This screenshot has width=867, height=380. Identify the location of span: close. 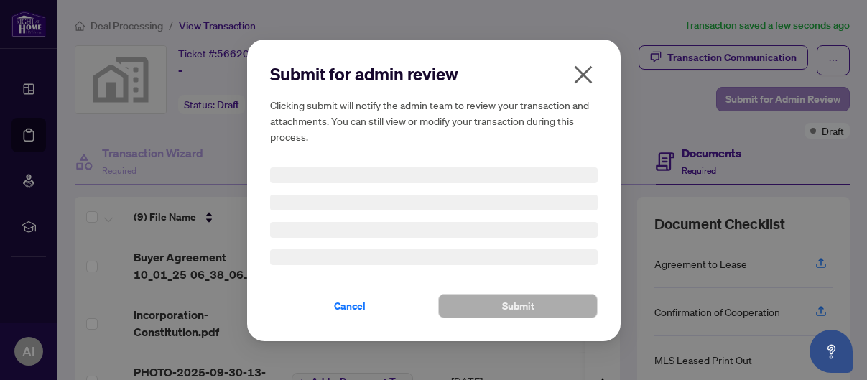
(583, 75).